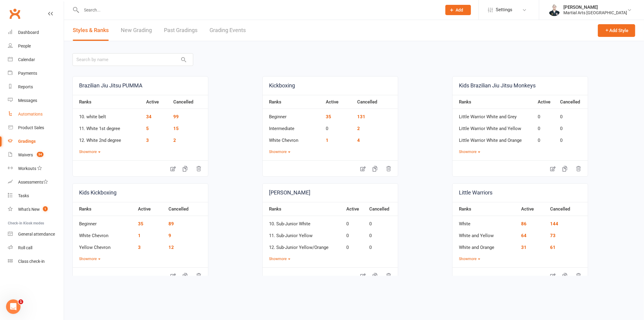 The width and height of the screenshot is (644, 320). Describe the element at coordinates (458, 10) in the screenshot. I see `button: Add` at that location.